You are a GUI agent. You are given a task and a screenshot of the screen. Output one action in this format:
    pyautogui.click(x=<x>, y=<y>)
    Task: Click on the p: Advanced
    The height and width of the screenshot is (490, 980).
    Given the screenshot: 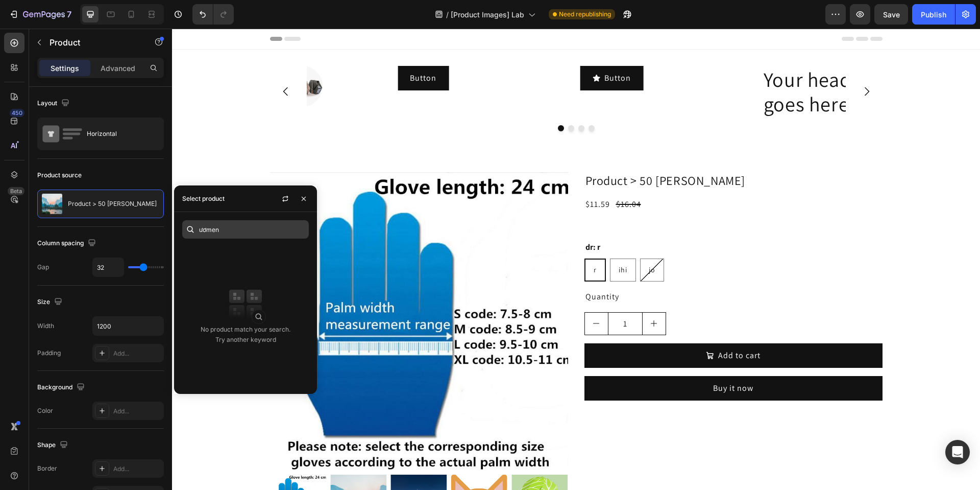 What is the action you would take?
    pyautogui.click(x=118, y=68)
    